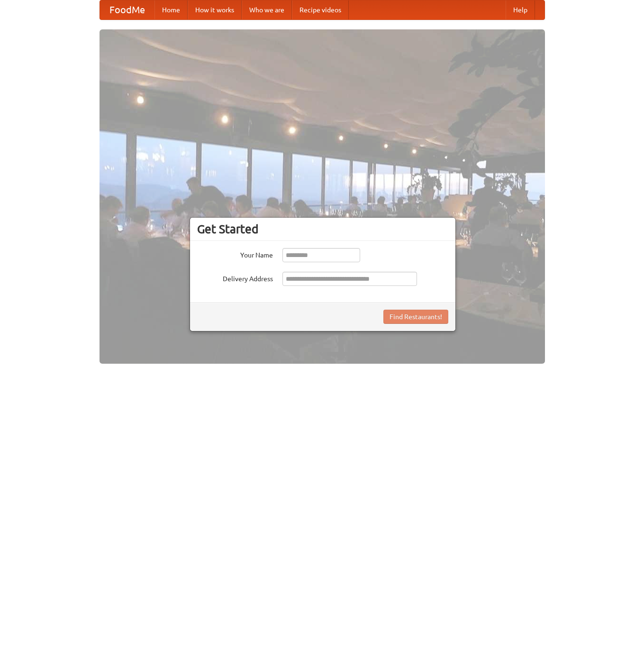 This screenshot has height=671, width=644. I want to click on a: How it works, so click(214, 10).